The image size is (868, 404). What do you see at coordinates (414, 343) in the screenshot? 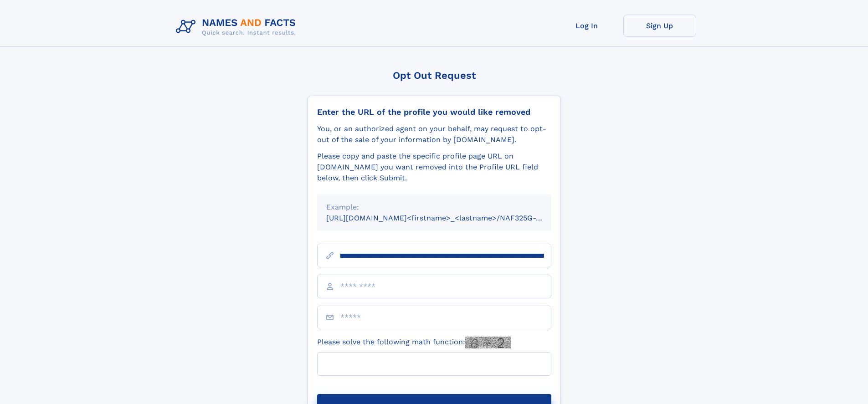
I see `label: Please solve the following math function:` at bounding box center [414, 343].